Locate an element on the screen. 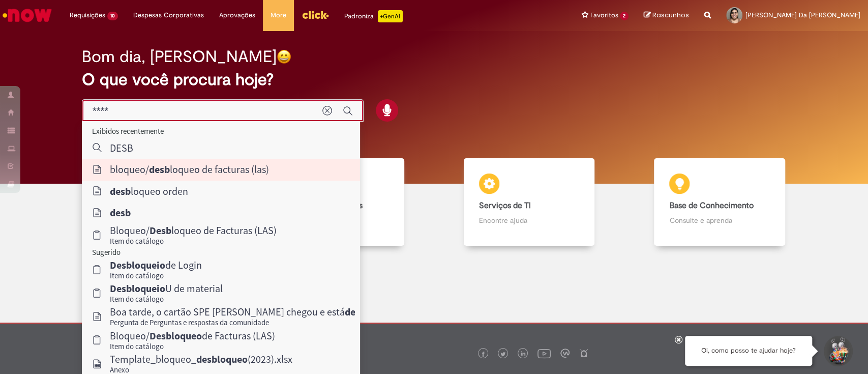 This screenshot has height=374, width=868. a: Tirar dúvidas Tirar dúvidas com Lupi Assist e Gen Ai is located at coordinates (149, 202).